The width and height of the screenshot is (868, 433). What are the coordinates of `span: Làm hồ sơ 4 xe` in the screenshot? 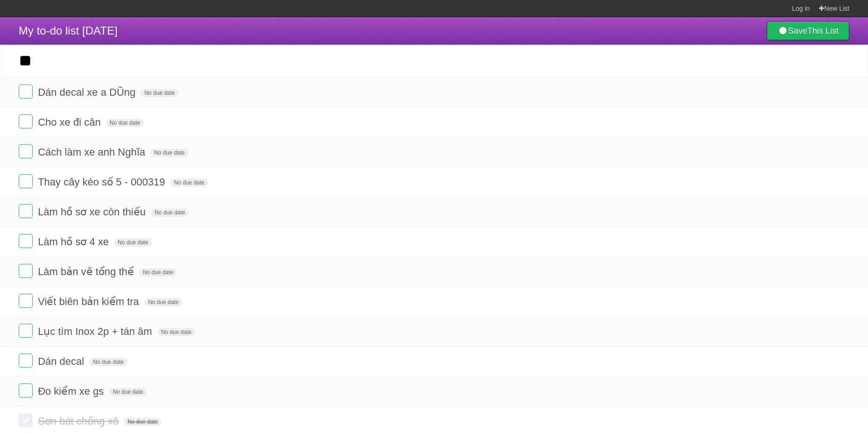 It's located at (74, 242).